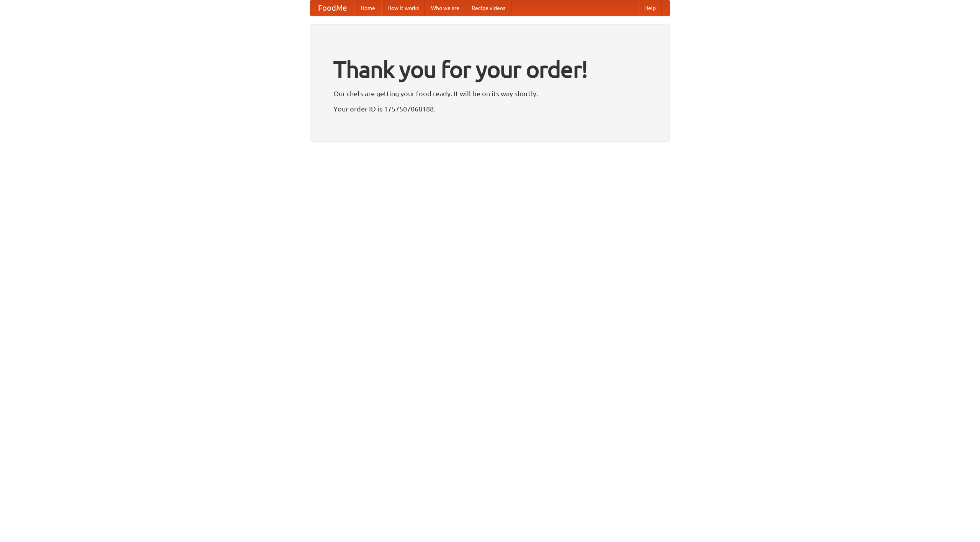 This screenshot has width=980, height=542. Describe the element at coordinates (332, 8) in the screenshot. I see `a: FoodMe` at that location.